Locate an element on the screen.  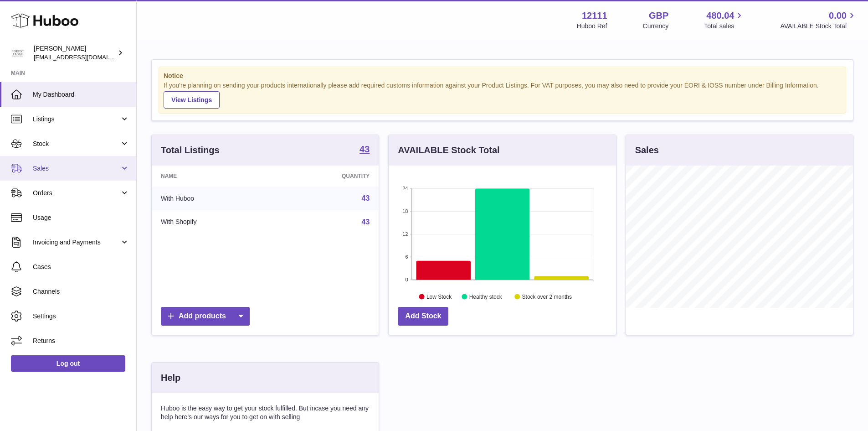
span: 0.00 is located at coordinates (838, 16).